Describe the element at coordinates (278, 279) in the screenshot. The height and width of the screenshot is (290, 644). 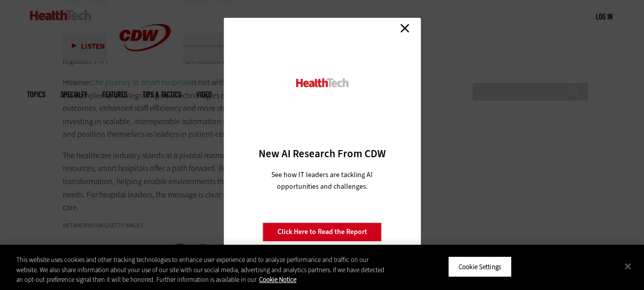
I see `a: More information about your privacy` at that location.